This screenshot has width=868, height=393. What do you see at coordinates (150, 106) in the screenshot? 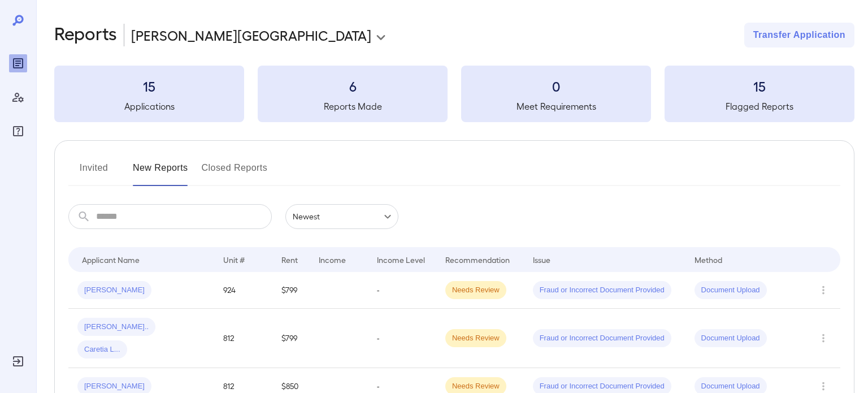
I see `h5: Applications` at bounding box center [150, 106].